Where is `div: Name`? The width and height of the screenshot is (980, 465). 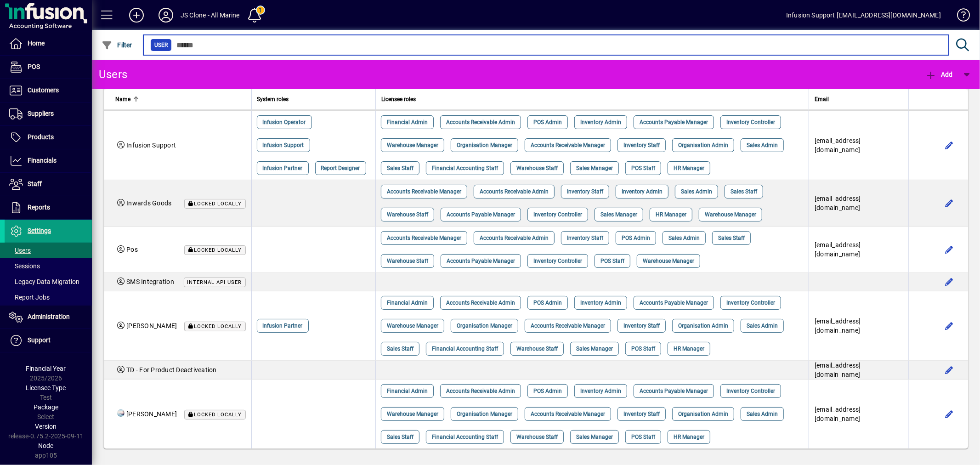
div: Name is located at coordinates (180, 99).